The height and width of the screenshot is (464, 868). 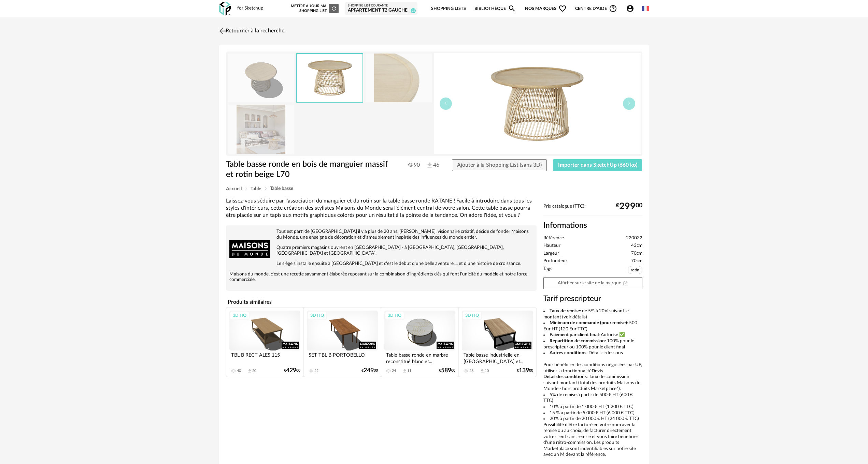 What do you see at coordinates (598, 166) in the screenshot?
I see `button: Importer dans SketchUp (660 ko)` at bounding box center [598, 166].